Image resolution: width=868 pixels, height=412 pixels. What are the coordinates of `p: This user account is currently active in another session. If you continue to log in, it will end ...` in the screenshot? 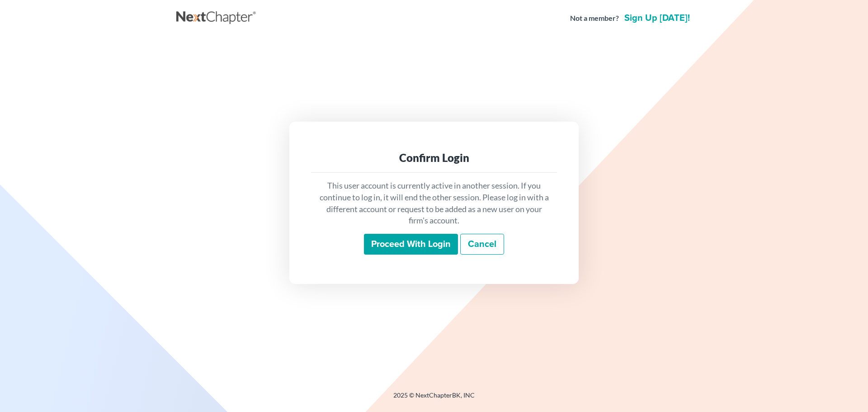 It's located at (434, 203).